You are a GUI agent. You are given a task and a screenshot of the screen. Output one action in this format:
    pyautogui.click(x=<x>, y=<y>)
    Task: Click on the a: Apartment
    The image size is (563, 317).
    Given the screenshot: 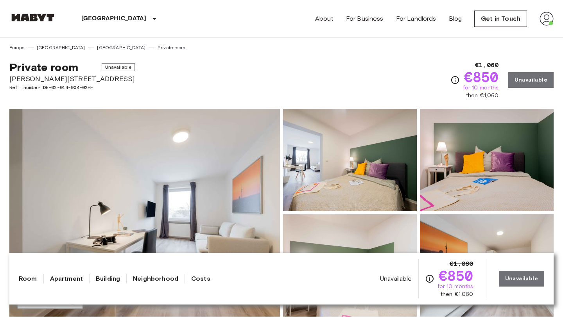 What is the action you would take?
    pyautogui.click(x=66, y=279)
    